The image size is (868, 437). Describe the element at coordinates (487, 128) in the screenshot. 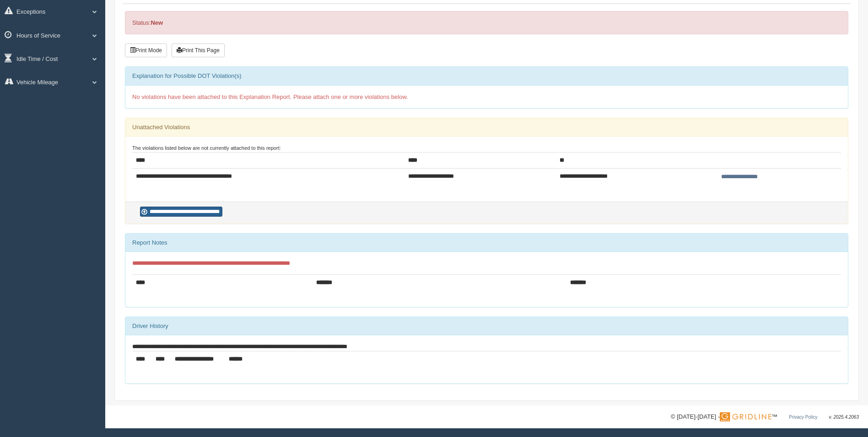

I see `div: Unattached Violations` at that location.